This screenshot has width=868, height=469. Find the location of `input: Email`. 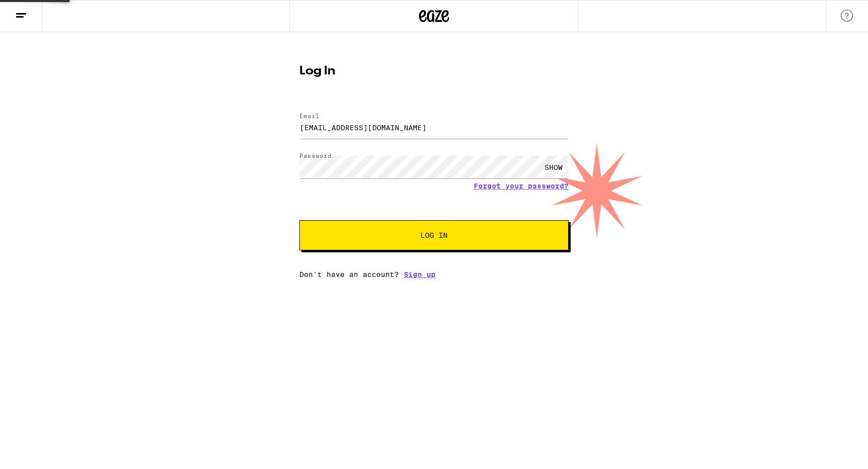

input: Email is located at coordinates (434, 127).